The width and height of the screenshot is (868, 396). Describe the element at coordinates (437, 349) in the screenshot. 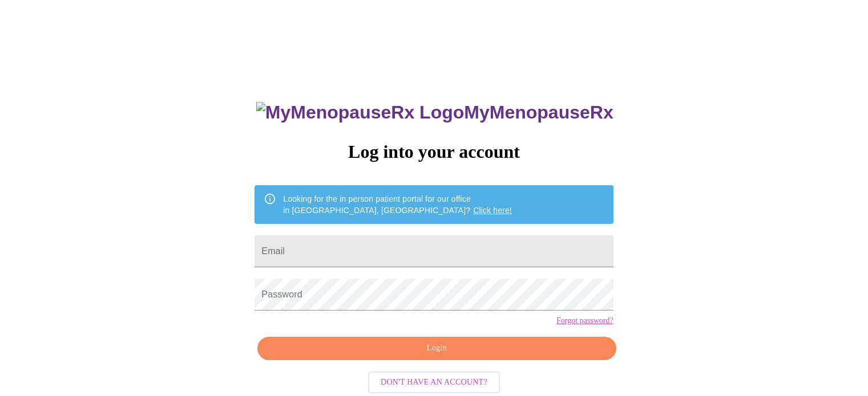

I see `span: Login` at that location.